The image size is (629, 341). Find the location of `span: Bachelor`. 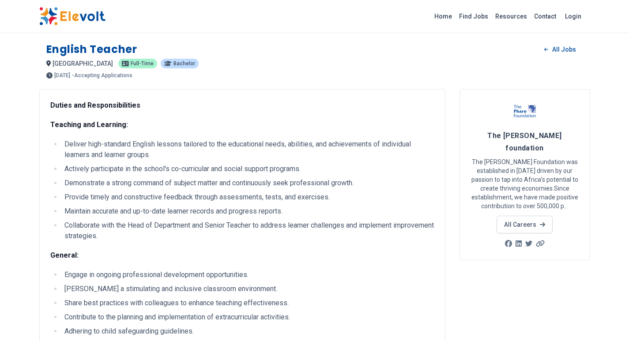

span: Bachelor is located at coordinates (184, 64).